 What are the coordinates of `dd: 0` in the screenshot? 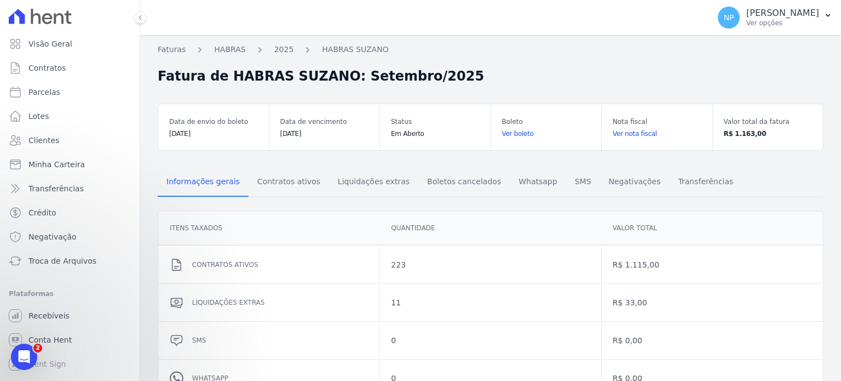 It's located at (490, 340).